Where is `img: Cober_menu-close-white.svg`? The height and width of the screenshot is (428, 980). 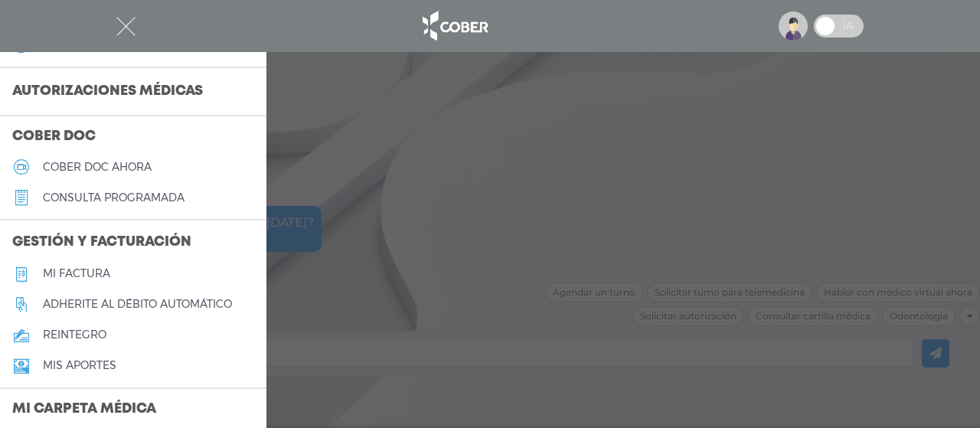 img: Cober_menu-close-white.svg is located at coordinates (126, 26).